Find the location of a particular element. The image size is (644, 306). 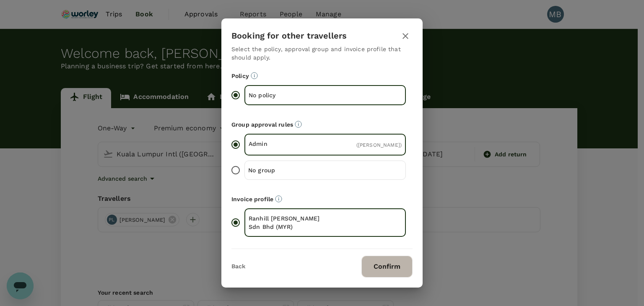

svg: Booking restrictions are based on the selected travel policy. is located at coordinates (254, 75).